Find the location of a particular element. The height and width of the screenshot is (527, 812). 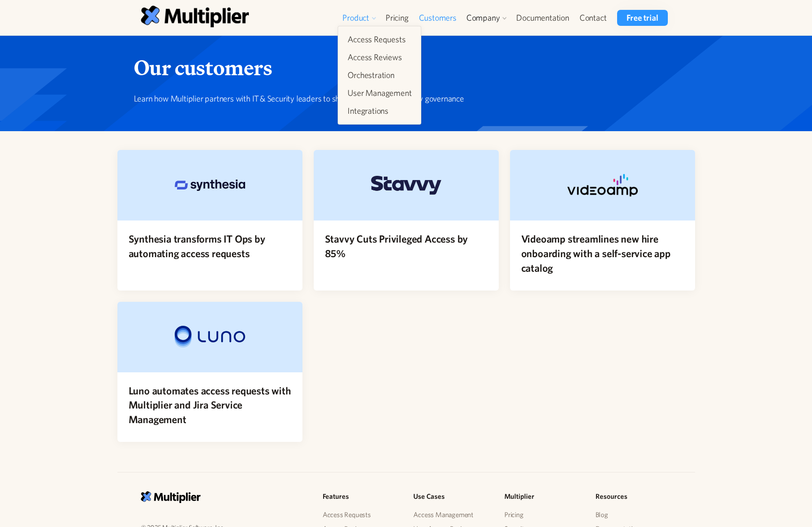

a: Customers is located at coordinates (437, 18).